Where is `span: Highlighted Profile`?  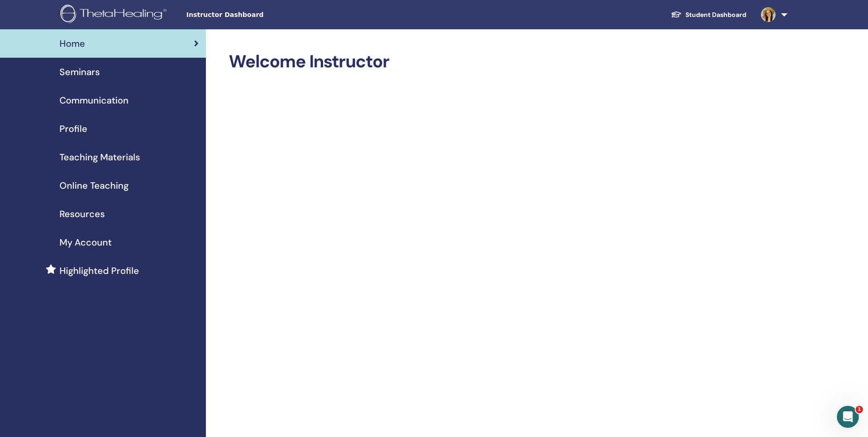 span: Highlighted Profile is located at coordinates (99, 271).